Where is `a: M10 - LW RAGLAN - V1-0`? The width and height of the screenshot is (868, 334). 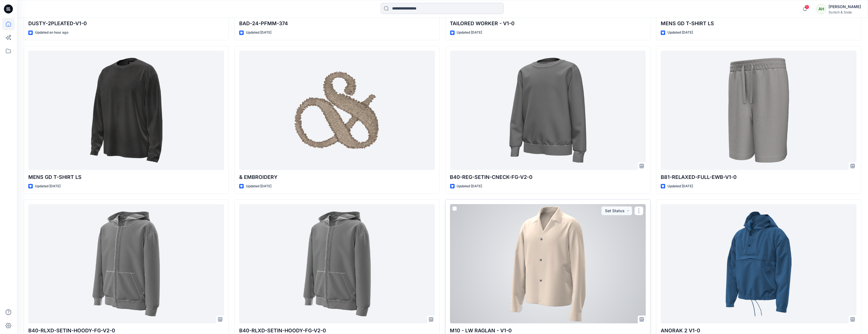
a: M10 - LW RAGLAN - V1-0 is located at coordinates (548, 264).